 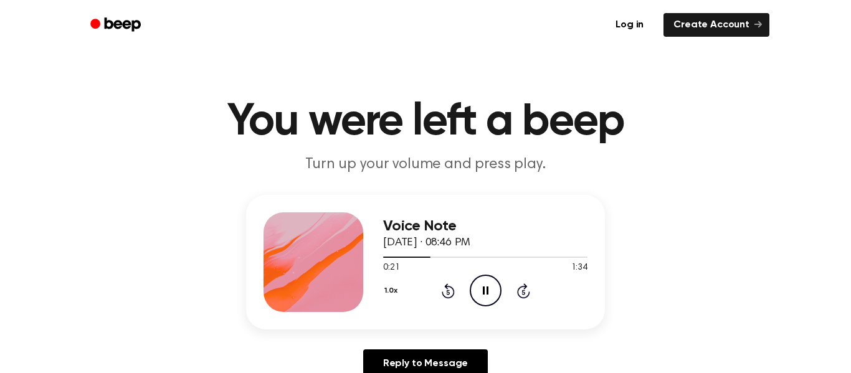 What do you see at coordinates (426, 165) in the screenshot?
I see `p: Turn up your volume and press play.` at bounding box center [426, 165].